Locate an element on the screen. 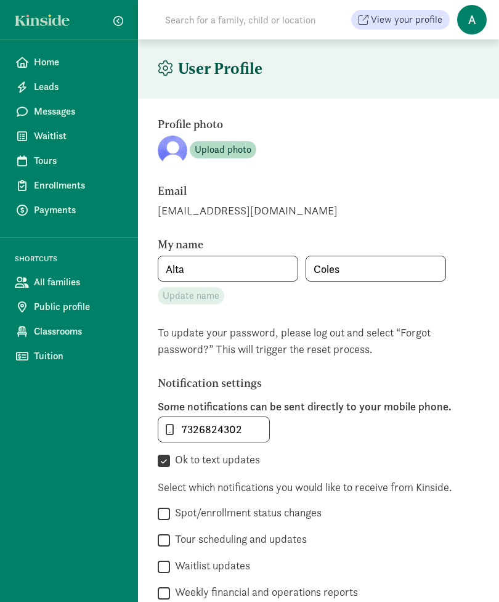 The image size is (499, 602). label: Ok to text updates is located at coordinates (215, 460).